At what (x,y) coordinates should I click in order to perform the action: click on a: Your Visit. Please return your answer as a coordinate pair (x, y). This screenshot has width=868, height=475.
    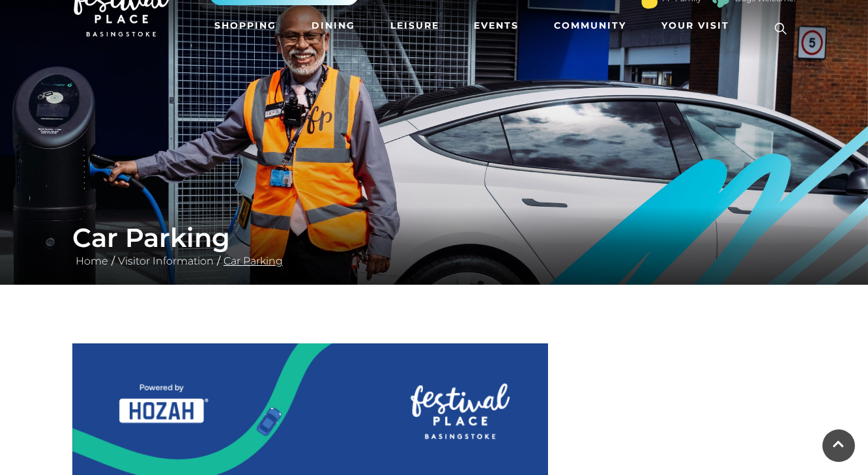
    Looking at the image, I should click on (698, 26).